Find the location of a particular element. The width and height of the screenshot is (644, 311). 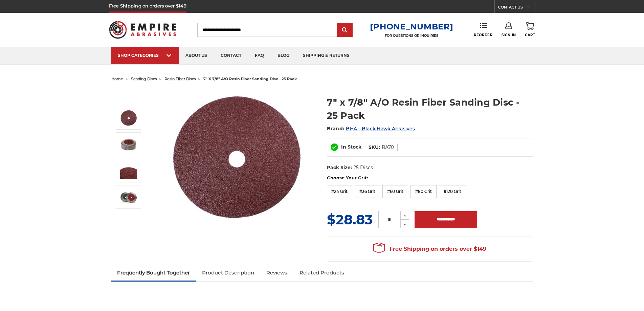

a: Reviews is located at coordinates (277, 273).